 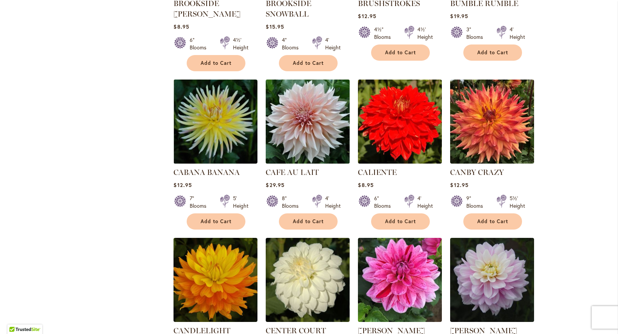 I want to click on div: 5½' Height, so click(x=517, y=202).